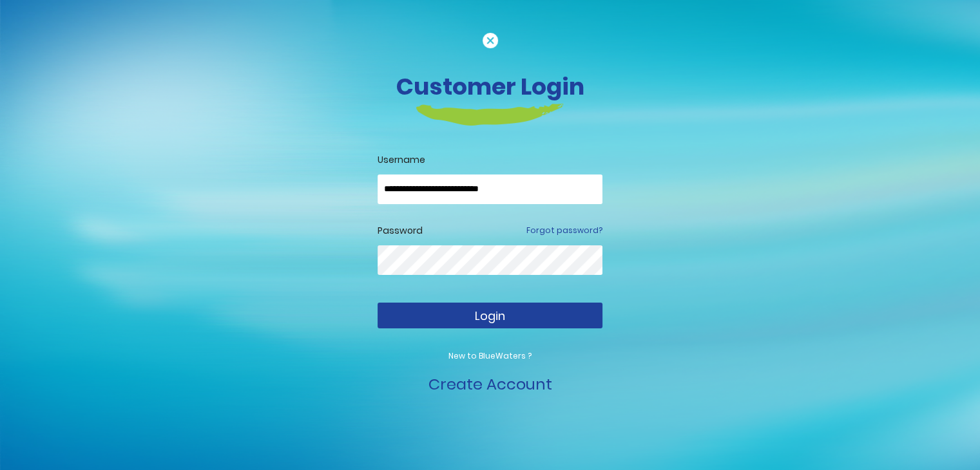  Describe the element at coordinates (565, 231) in the screenshot. I see `a: Forgot password?` at that location.